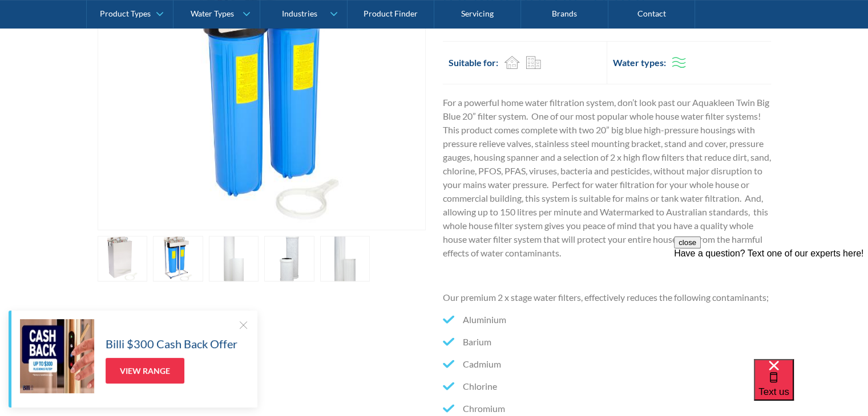  Describe the element at coordinates (212, 14) in the screenshot. I see `div: Water Types` at that location.